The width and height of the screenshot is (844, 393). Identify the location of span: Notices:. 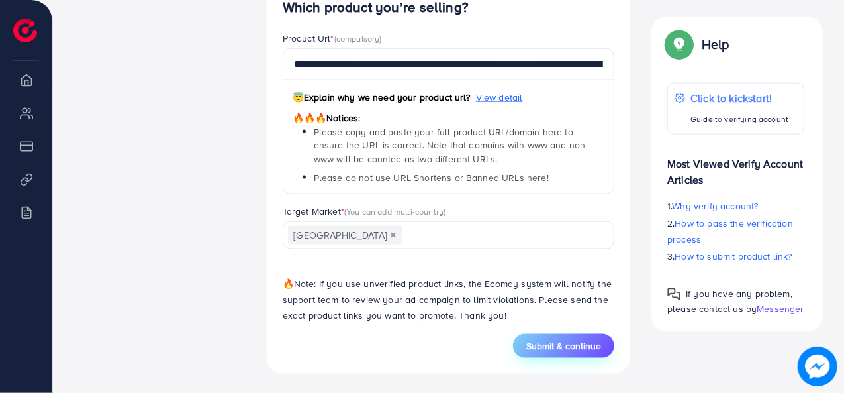
(326, 118).